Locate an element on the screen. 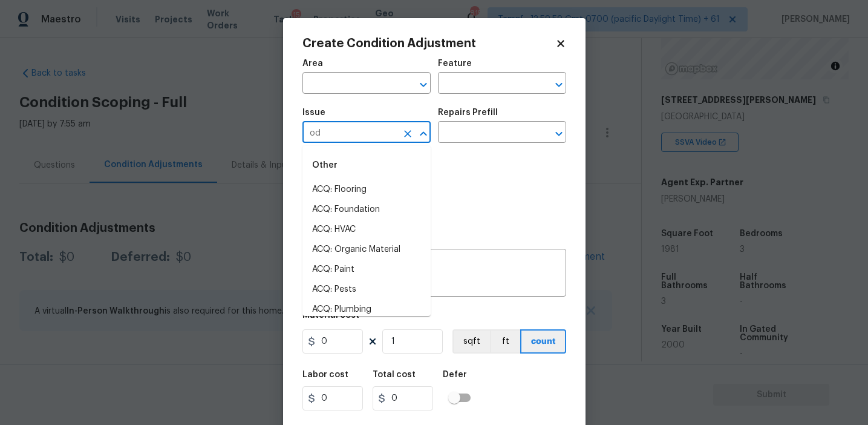 The height and width of the screenshot is (425, 868). h5: Area is located at coordinates (313, 63).